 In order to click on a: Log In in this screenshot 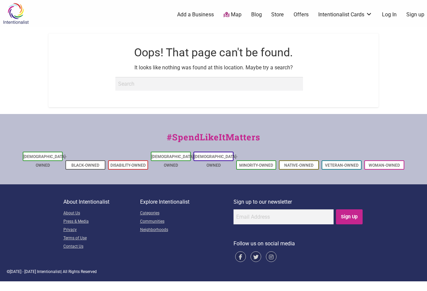, I will do `click(389, 15)`.